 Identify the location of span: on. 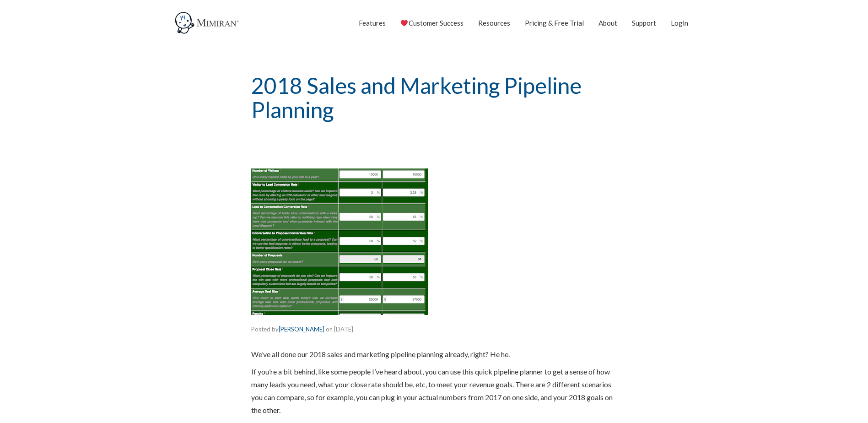
(329, 329).